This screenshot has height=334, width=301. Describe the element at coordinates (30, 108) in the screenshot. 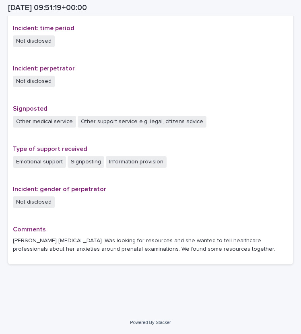

I see `span: Signposted` at that location.